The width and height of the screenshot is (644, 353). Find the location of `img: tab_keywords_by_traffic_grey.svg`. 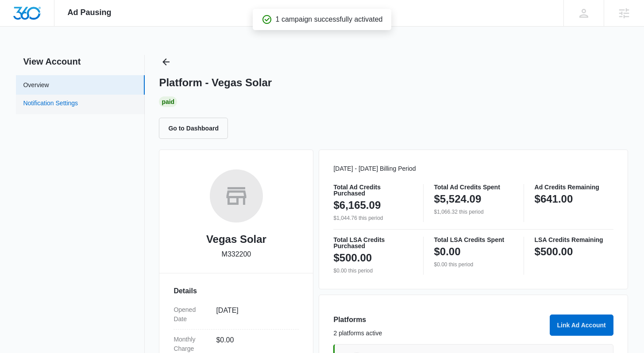

img: tab_keywords_by_traffic_grey.svg is located at coordinates (92, 55).